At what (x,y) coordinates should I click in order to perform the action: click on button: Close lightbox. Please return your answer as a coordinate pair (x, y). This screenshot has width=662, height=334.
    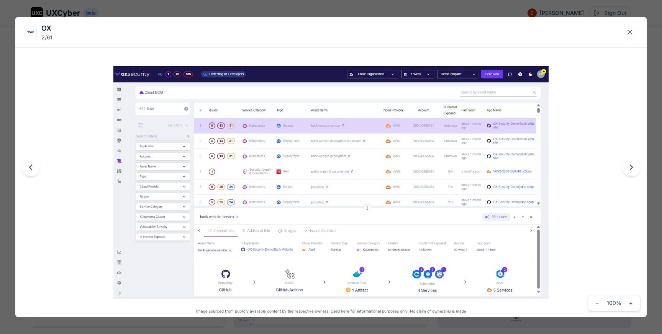
    Looking at the image, I should click on (629, 32).